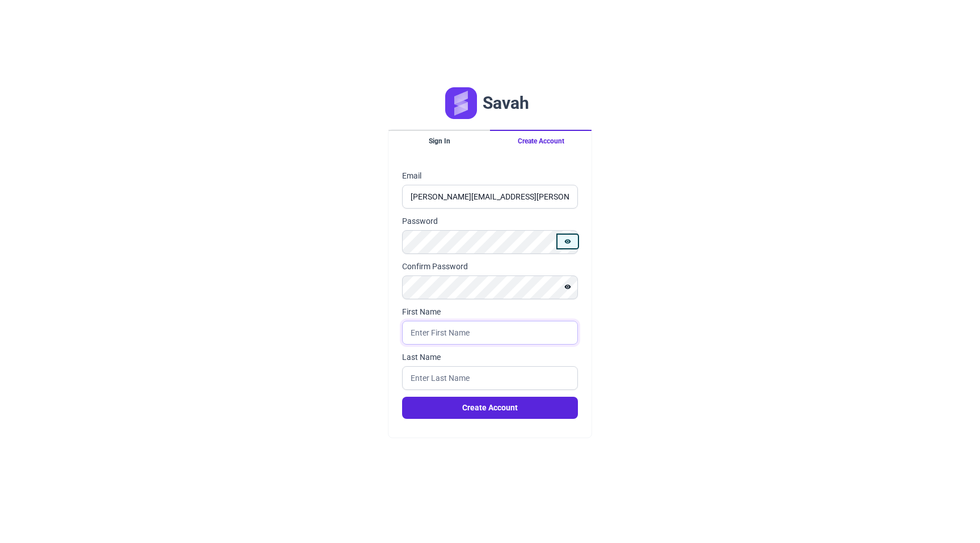 This screenshot has height=543, width=980. I want to click on button: Sign In, so click(439, 141).